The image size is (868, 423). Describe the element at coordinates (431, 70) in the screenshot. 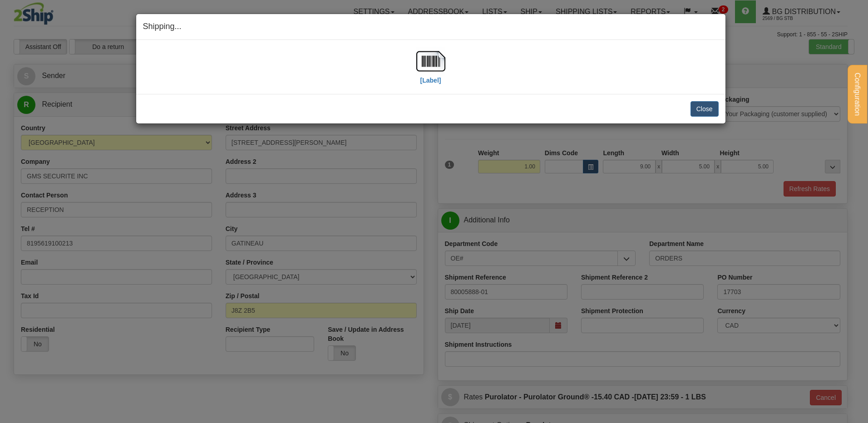

I see `a: [Label]` at that location.